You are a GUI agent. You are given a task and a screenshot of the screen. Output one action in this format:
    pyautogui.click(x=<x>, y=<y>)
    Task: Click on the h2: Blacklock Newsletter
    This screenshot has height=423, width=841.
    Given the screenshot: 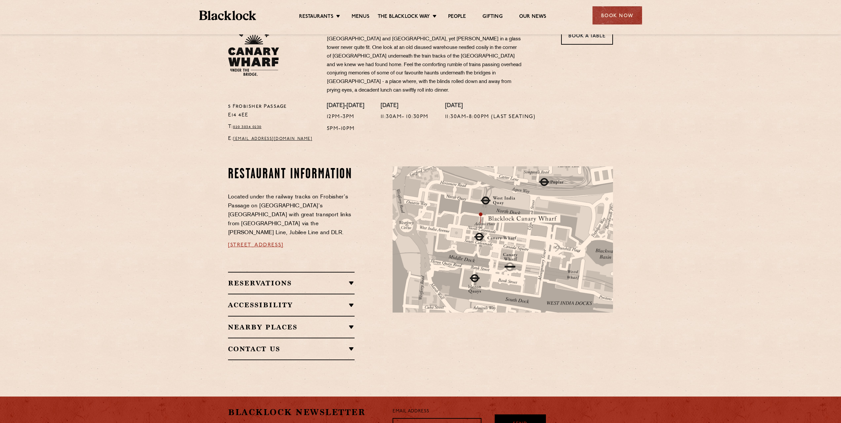 What is the action you would take?
    pyautogui.click(x=305, y=412)
    